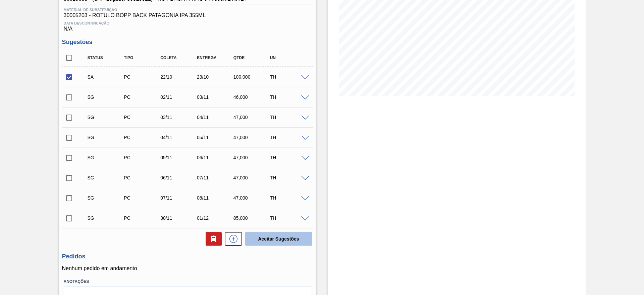 The width and height of the screenshot is (644, 295). Describe the element at coordinates (252, 58) in the screenshot. I see `div: Qtde` at that location.